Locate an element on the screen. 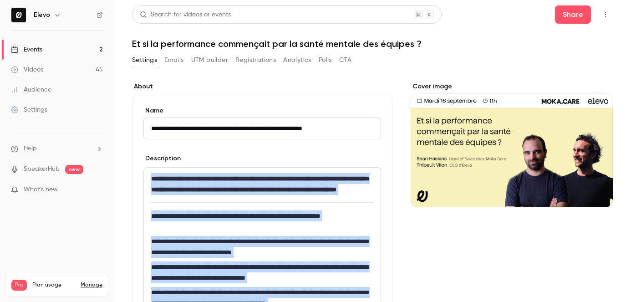 The width and height of the screenshot is (631, 302). span: Pro is located at coordinates (19, 285).